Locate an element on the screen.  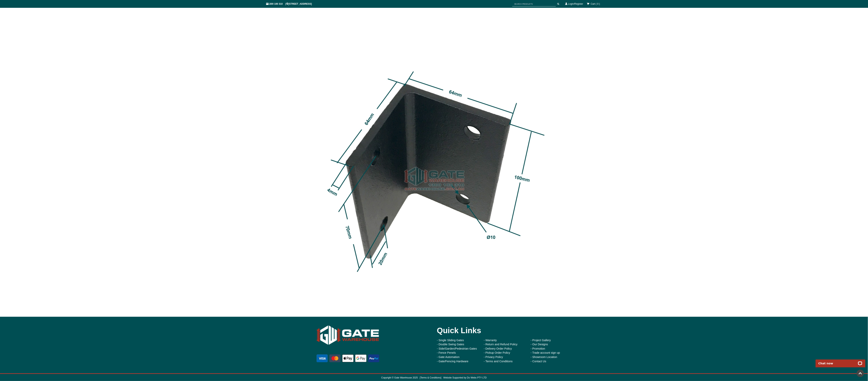
a: - Terms and Conditions is located at coordinates (498, 361).